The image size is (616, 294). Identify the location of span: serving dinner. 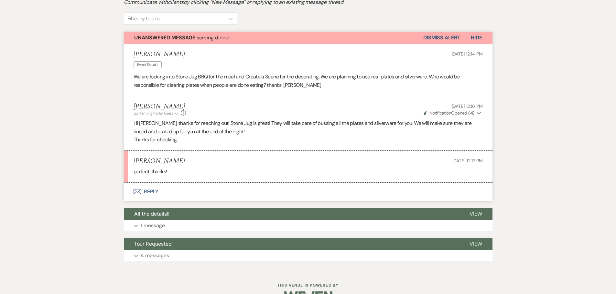
(182, 37).